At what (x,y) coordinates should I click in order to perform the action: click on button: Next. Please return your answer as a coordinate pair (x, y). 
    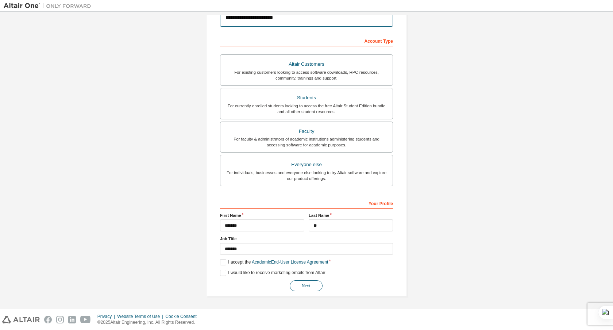
    Looking at the image, I should click on (306, 286).